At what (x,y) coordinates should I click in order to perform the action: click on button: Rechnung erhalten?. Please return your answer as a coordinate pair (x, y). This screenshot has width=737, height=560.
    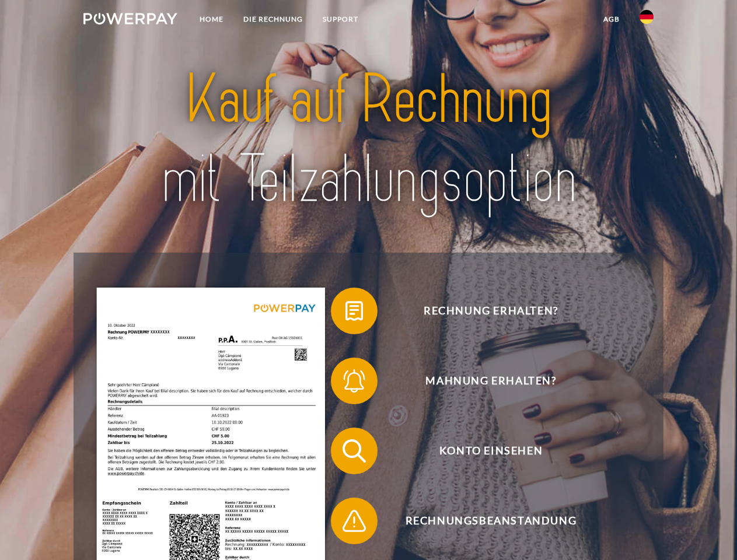
    Looking at the image, I should click on (483, 311).